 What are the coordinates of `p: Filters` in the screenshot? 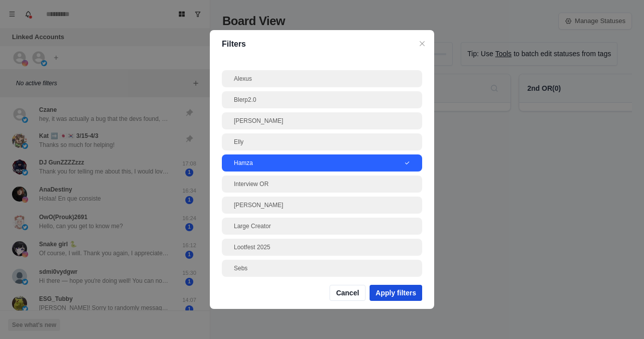 It's located at (322, 44).